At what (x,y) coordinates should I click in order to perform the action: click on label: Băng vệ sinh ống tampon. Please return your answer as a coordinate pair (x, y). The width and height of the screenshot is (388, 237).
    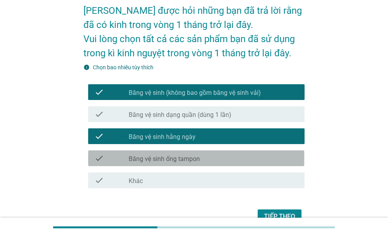
    Looking at the image, I should click on (164, 159).